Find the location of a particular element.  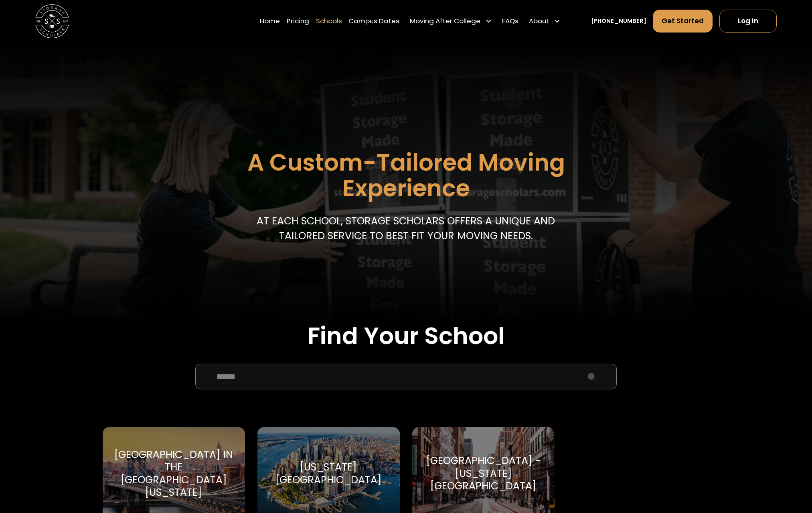

h1: A Custom-Tailored Moving Experience is located at coordinates (406, 175).